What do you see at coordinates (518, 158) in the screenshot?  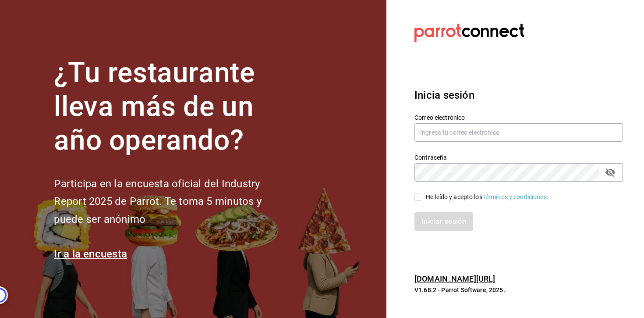 I see `label: Contraseña` at bounding box center [518, 158].